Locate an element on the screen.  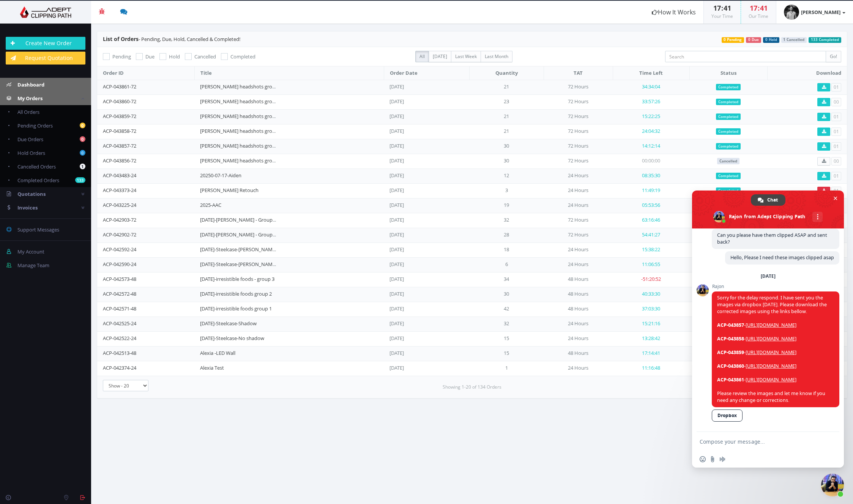
span: ACP-043857 is located at coordinates (730, 325).